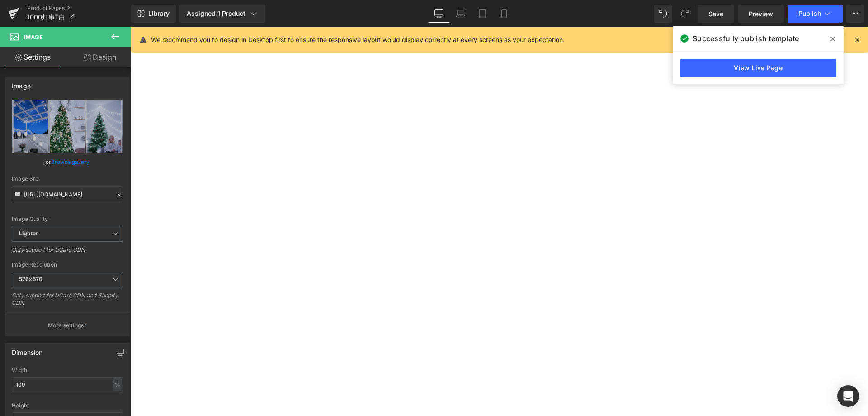 The height and width of the screenshot is (416, 868). Describe the element at coordinates (67, 265) in the screenshot. I see `div: Image Resolution` at that location.